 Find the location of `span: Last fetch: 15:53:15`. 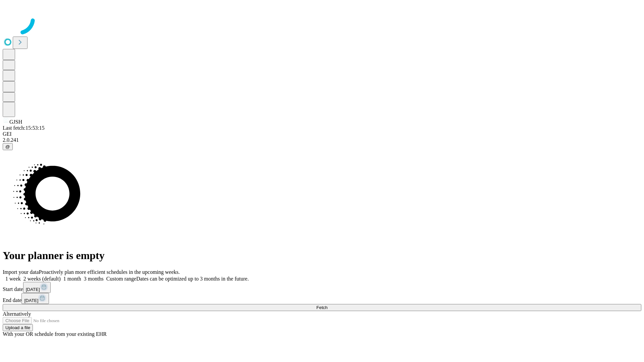

span: Last fetch: 15:53:15 is located at coordinates (23, 128).